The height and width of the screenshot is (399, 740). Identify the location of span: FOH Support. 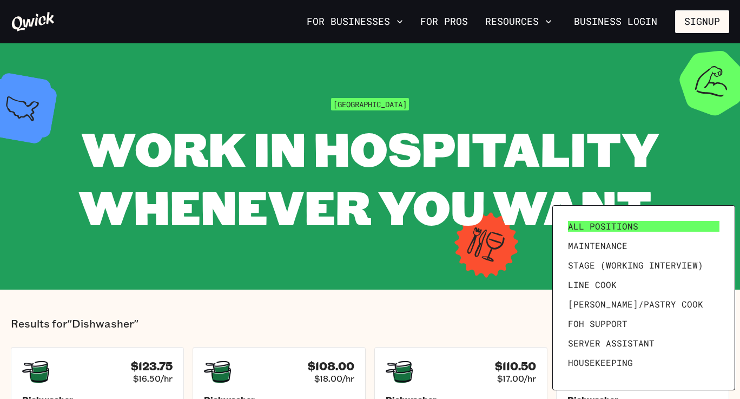
(598, 323).